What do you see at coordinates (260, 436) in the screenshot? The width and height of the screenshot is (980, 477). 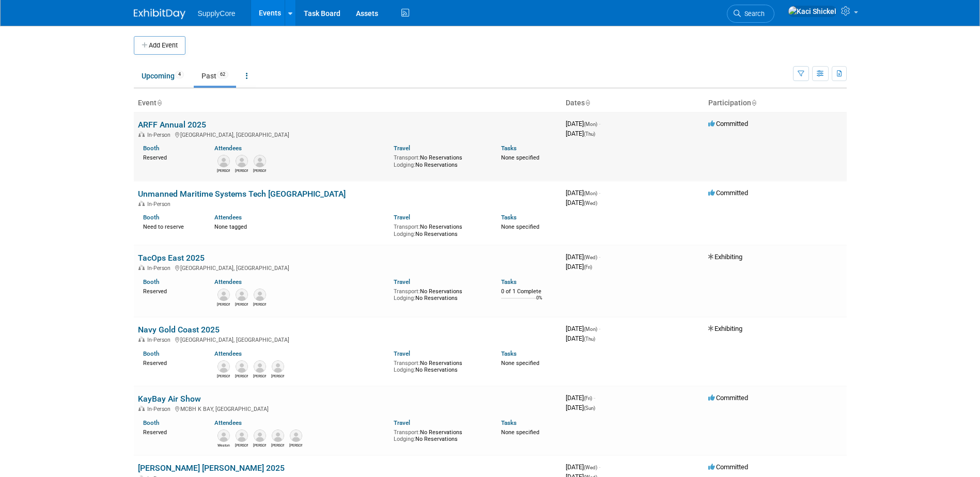 I see `img: Julio Martinez` at bounding box center [260, 436].